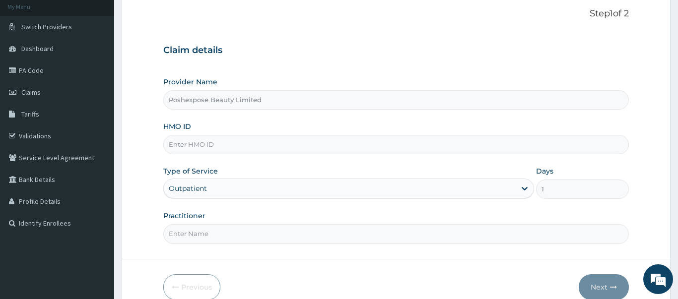  Describe the element at coordinates (177, 127) in the screenshot. I see `label: HMO ID` at that location.